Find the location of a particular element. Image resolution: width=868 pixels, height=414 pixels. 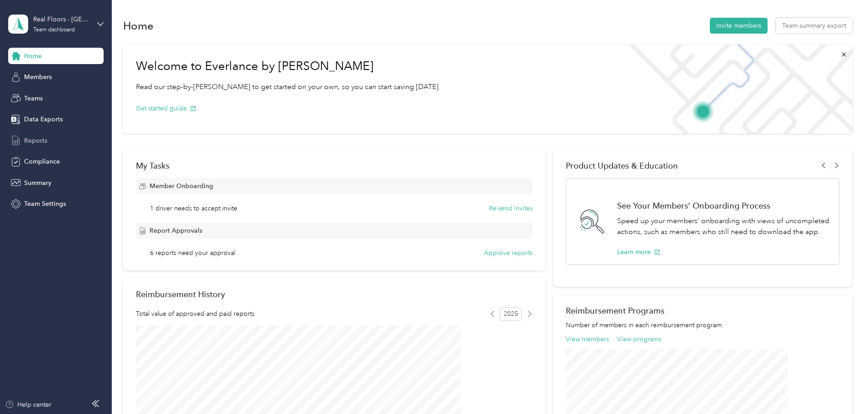

button: Invite members is located at coordinates (739, 25).